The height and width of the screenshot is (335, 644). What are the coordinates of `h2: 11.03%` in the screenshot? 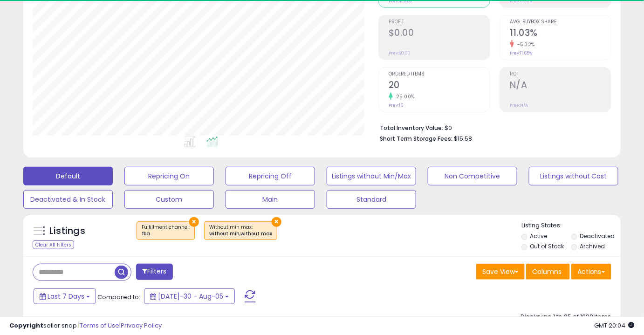 It's located at (560, 34).